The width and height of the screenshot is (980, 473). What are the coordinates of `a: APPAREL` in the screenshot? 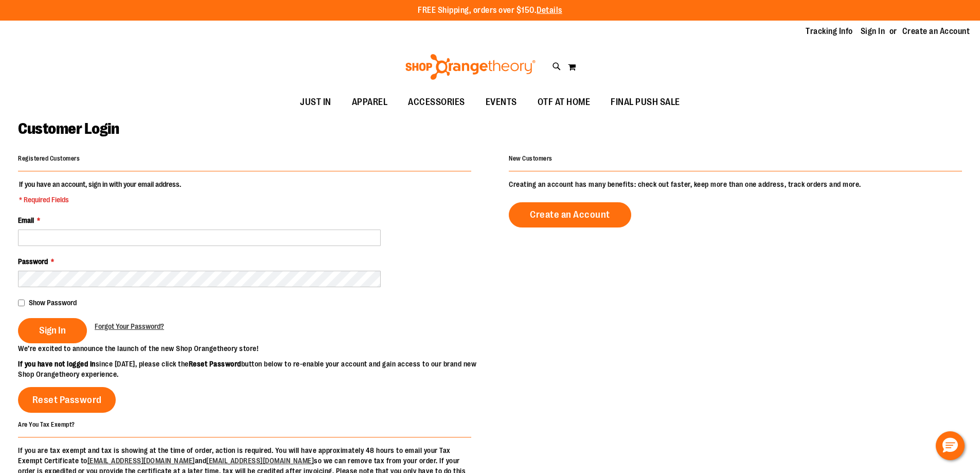 It's located at (370, 103).